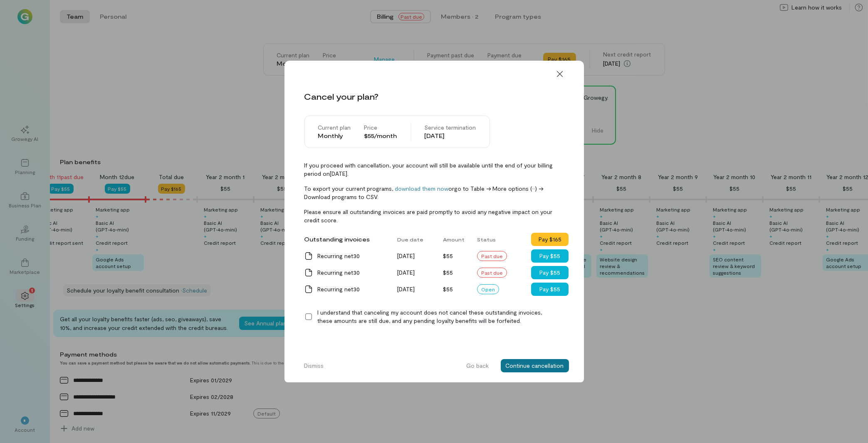 The image size is (868, 443). What do you see at coordinates (535, 366) in the screenshot?
I see `button: Continue cancellation` at bounding box center [535, 366].